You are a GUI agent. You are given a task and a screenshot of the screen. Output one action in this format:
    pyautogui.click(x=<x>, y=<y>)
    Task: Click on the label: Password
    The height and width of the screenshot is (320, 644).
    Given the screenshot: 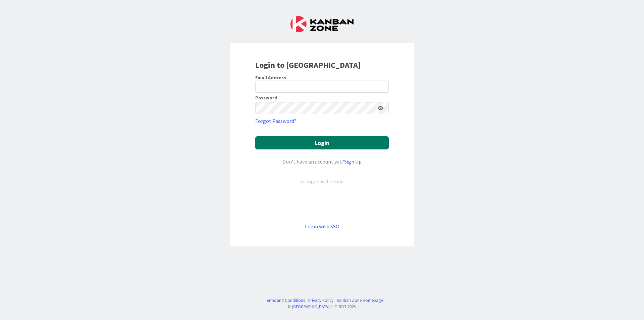 What is the action you would take?
    pyautogui.click(x=266, y=97)
    